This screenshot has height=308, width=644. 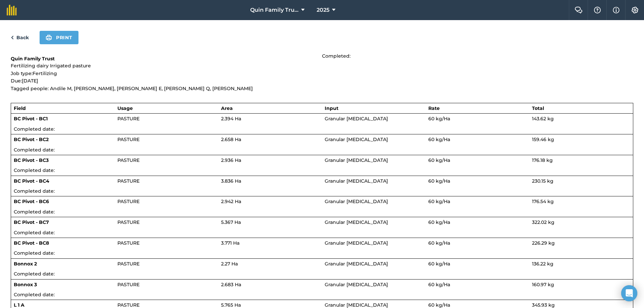 What do you see at coordinates (270, 222) in the screenshot?
I see `td: 5.367 Ha` at bounding box center [270, 222].